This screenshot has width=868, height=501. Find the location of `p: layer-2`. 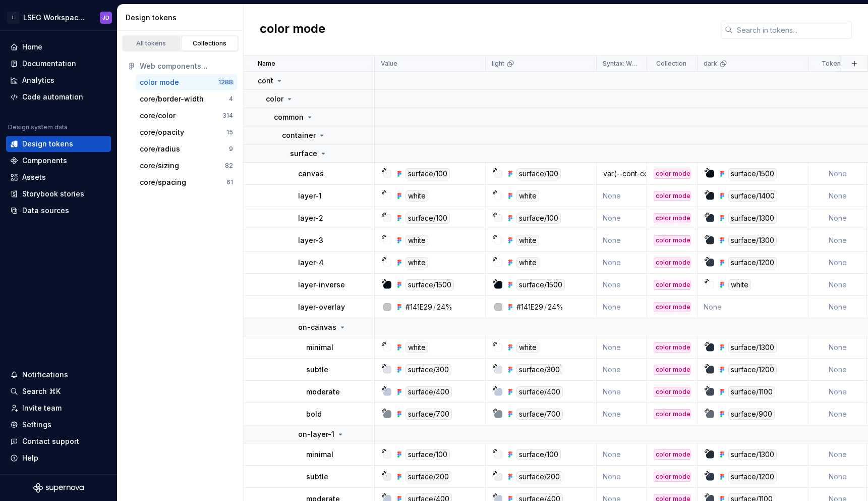

p: layer-2 is located at coordinates (311, 218).